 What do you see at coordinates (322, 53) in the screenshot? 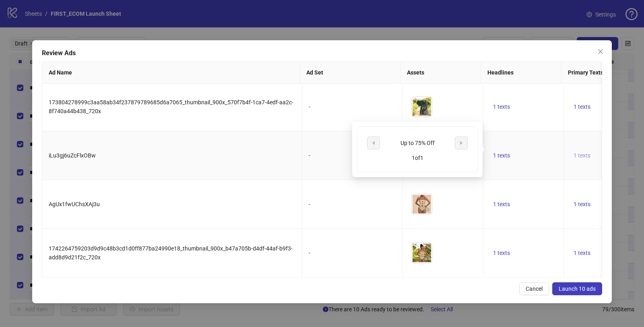
I see `div: Review Ads` at bounding box center [322, 53].